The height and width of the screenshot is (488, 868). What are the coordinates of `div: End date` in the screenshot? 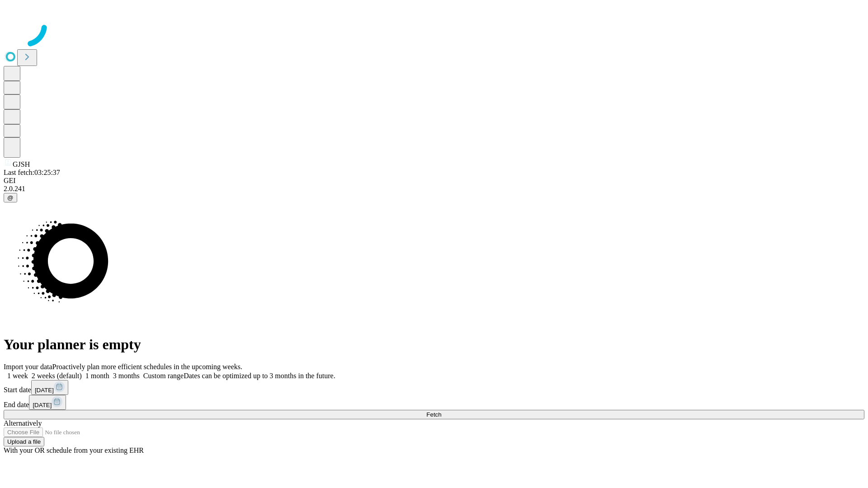 It's located at (434, 402).